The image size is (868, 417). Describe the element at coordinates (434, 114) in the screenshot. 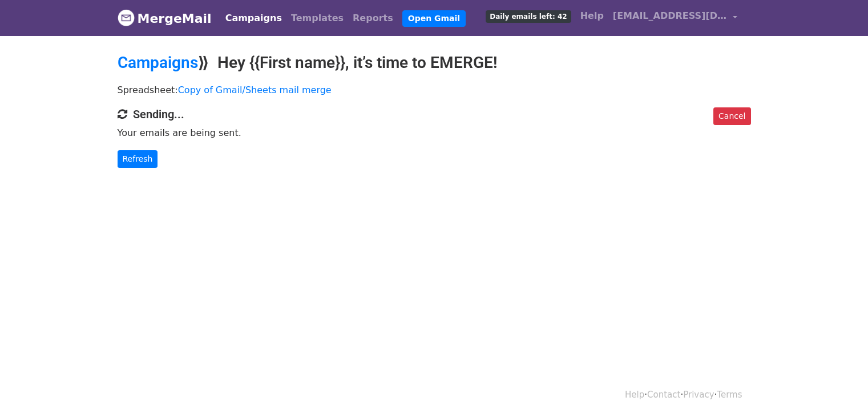

I see `h4: Sending...` at that location.